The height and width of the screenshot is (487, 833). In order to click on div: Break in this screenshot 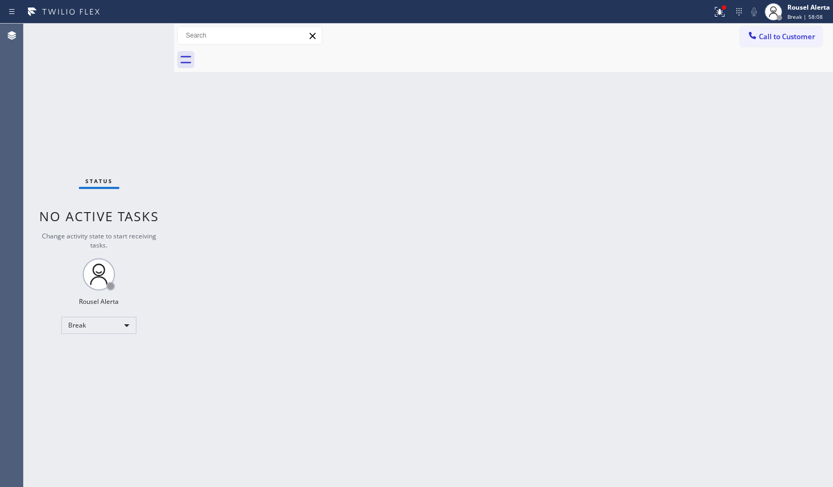, I will do `click(99, 326)`.